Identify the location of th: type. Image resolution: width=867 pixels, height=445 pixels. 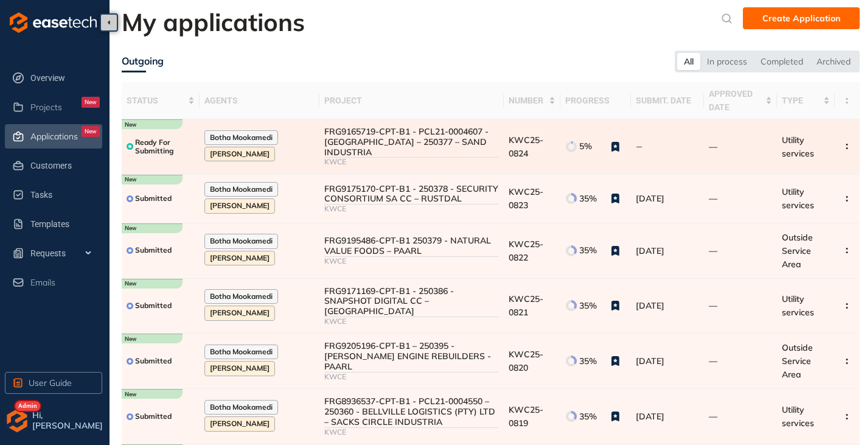
(805, 100).